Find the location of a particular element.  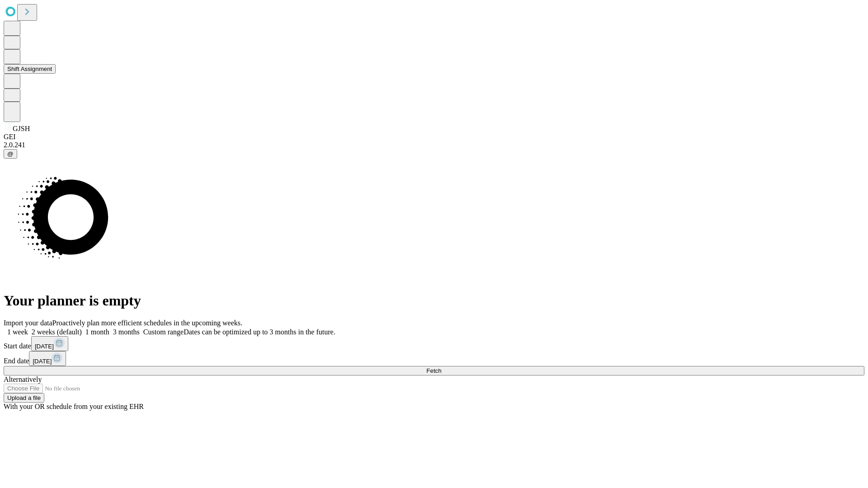

span: Proactively plan more efficient schedules in the upcoming weeks. is located at coordinates (147, 323).